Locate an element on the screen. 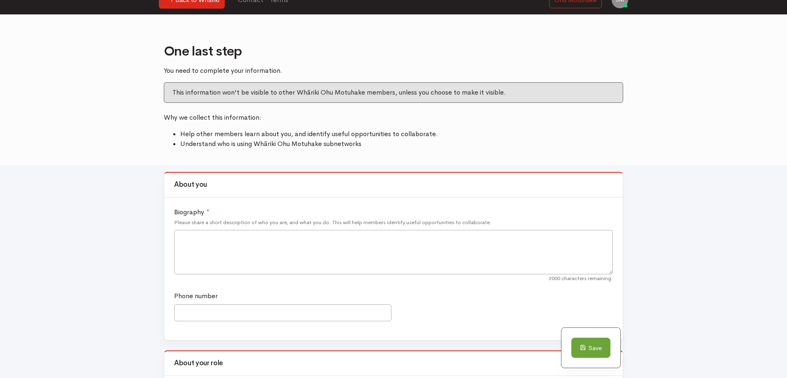  li: Understand who is using Whāriki Ohu Motuhake subnetworks is located at coordinates (402, 144).